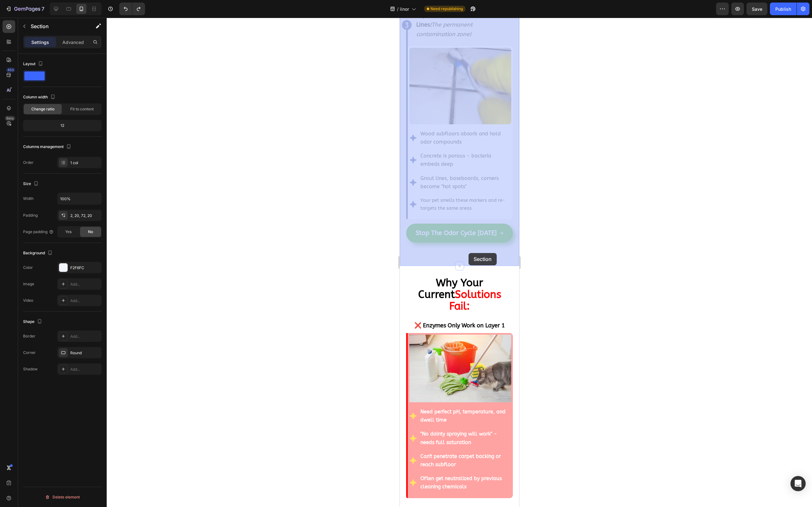  Describe the element at coordinates (34, 63) in the screenshot. I see `div: Layout` at that location.